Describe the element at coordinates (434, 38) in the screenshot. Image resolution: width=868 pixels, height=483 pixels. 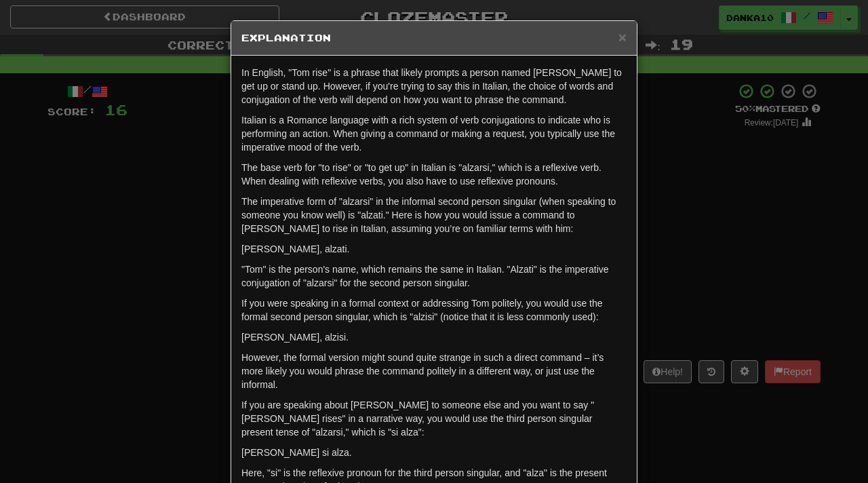
I see `h5: Explanation` at that location.